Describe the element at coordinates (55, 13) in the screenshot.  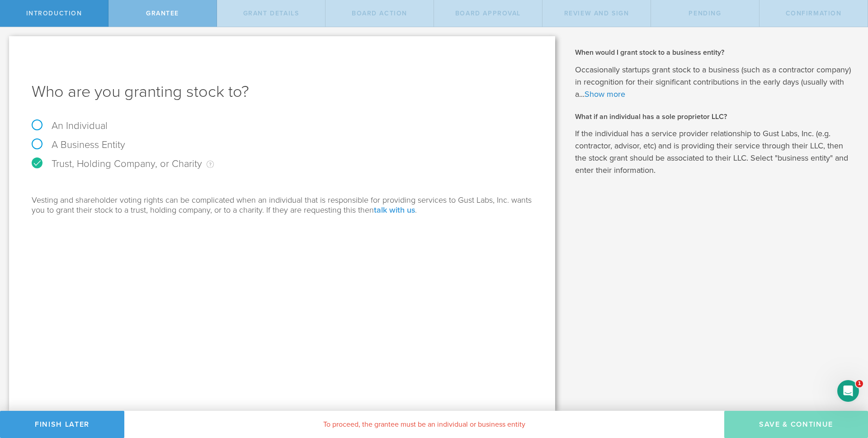
I see `span: Introduction` at that location.